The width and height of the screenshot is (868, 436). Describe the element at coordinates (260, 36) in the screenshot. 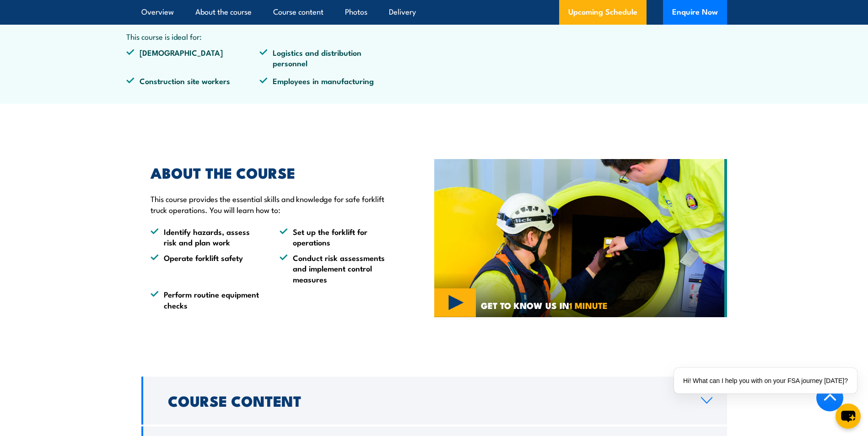

I see `p: This course is ideal for:` at that location.